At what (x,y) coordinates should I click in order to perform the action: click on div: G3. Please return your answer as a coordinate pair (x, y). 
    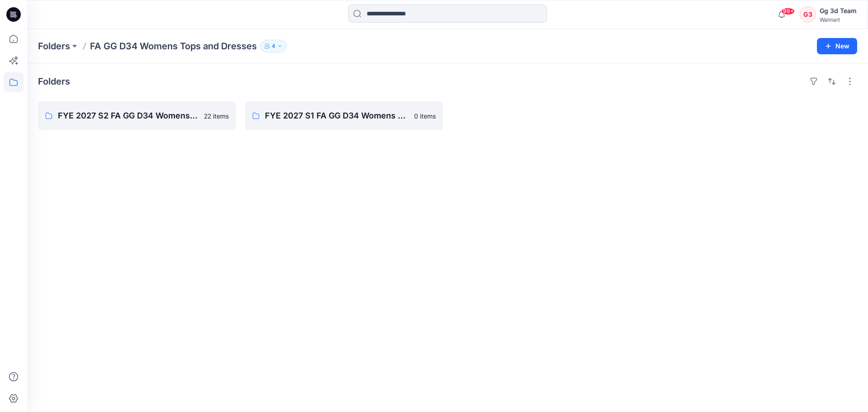
    Looking at the image, I should click on (808, 15).